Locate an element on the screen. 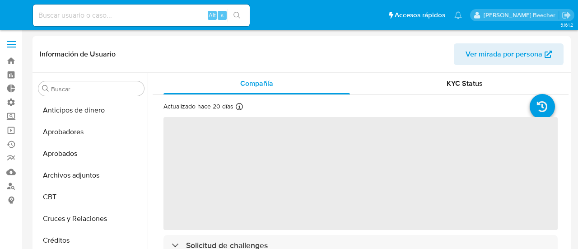  p: Actualizado hace 20 días is located at coordinates (198, 106).